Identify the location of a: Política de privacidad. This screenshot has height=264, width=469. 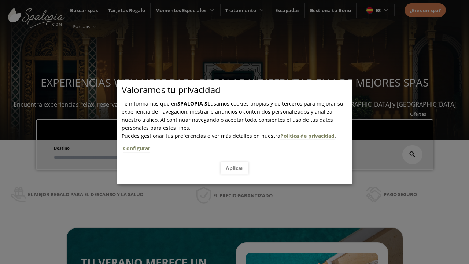
(307, 136).